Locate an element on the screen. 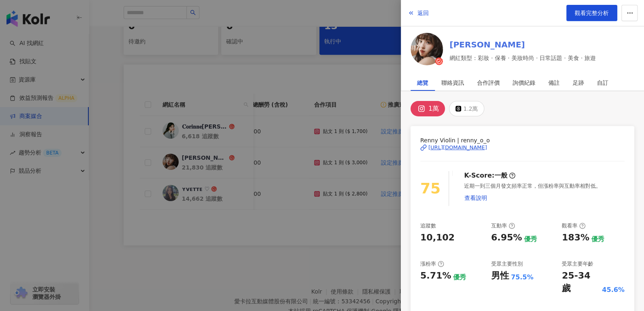 This screenshot has height=311, width=644. div: 總覽 is located at coordinates (423, 82).